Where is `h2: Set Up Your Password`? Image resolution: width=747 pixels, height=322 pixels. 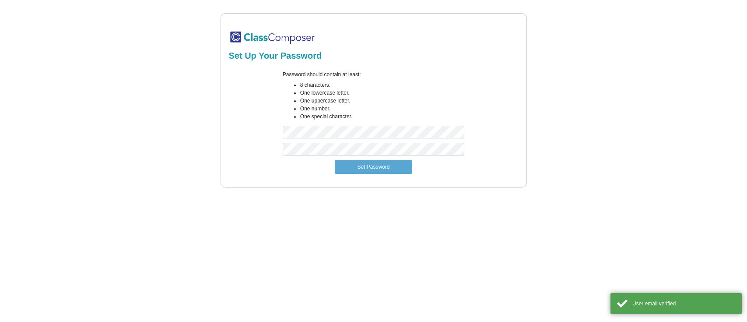
h2: Set Up Your Password is located at coordinates (374, 56).